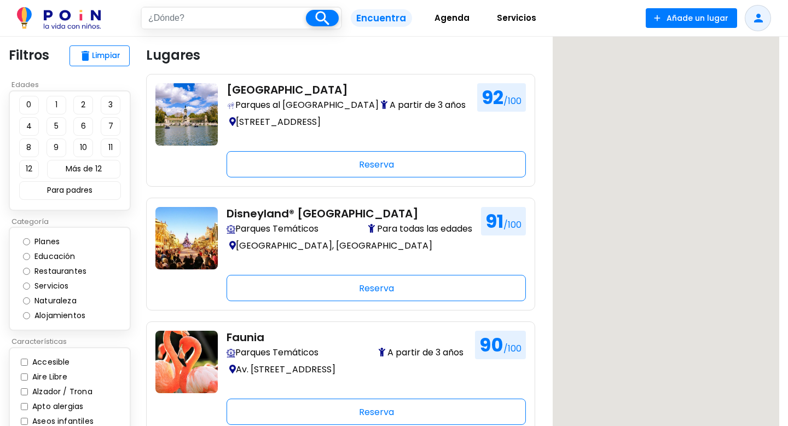 The image size is (788, 426). Describe the element at coordinates (516, 18) in the screenshot. I see `a: Servicios` at that location.